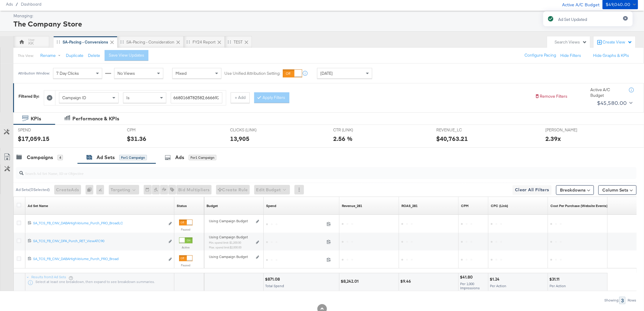 The width and height of the screenshot is (644, 311). Describe the element at coordinates (40, 130) in the screenshot. I see `span: SPEND` at that location.